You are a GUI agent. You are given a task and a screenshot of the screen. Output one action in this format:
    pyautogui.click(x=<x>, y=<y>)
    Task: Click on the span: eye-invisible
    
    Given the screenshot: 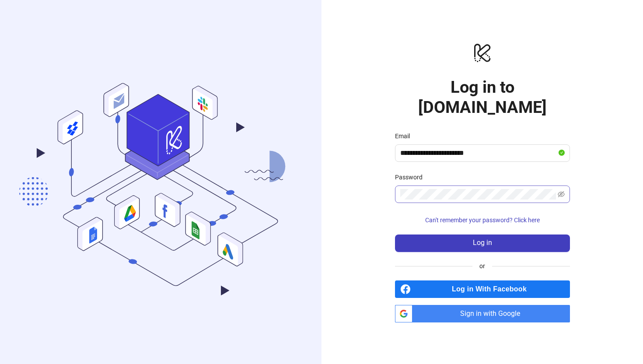 What is the action you would take?
    pyautogui.click(x=561, y=194)
    